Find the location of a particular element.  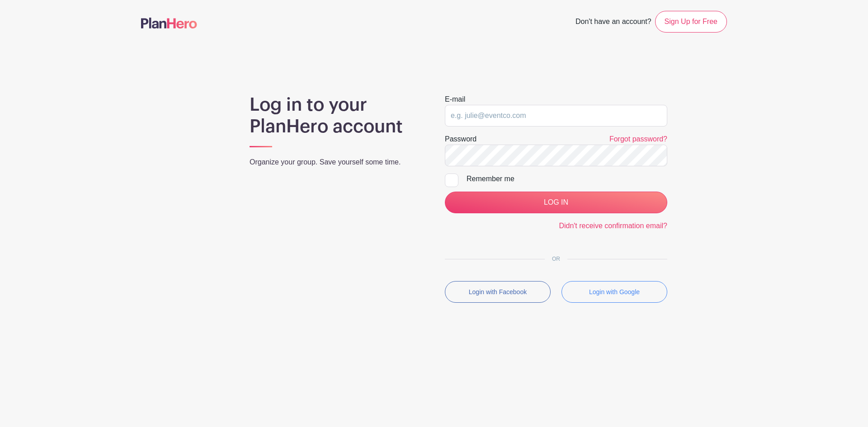

input: LOG IN is located at coordinates (556, 202).